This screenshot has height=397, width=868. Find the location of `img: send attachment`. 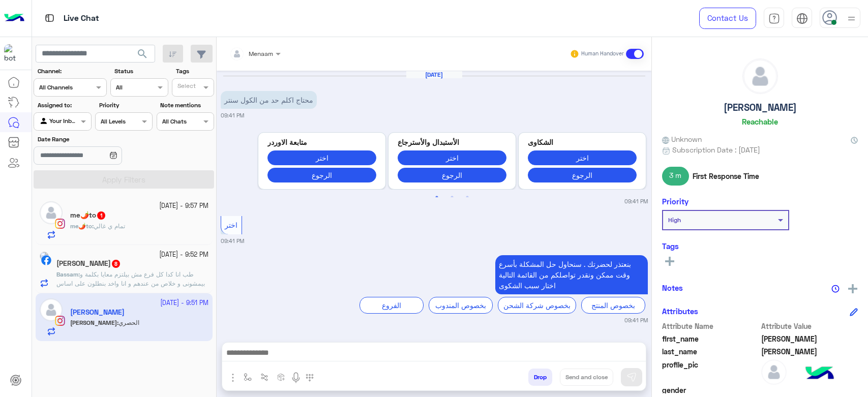

img: send attachment is located at coordinates (233, 377).